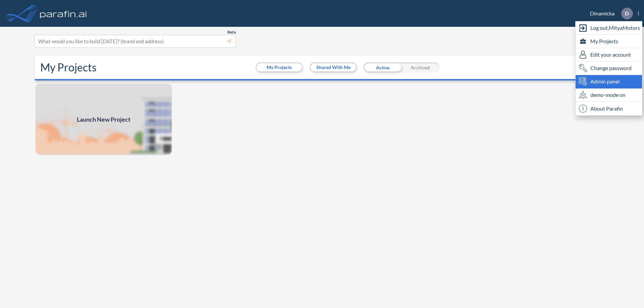 Image resolution: width=644 pixels, height=308 pixels. What do you see at coordinates (420, 67) in the screenshot?
I see `div: Archived` at bounding box center [420, 67].